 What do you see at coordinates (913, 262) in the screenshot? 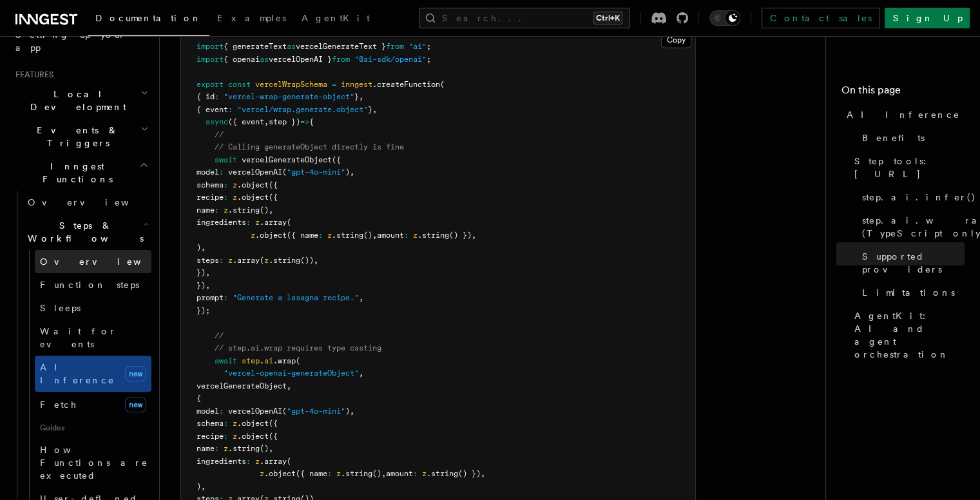
I see `span: Supported providers` at bounding box center [913, 262].